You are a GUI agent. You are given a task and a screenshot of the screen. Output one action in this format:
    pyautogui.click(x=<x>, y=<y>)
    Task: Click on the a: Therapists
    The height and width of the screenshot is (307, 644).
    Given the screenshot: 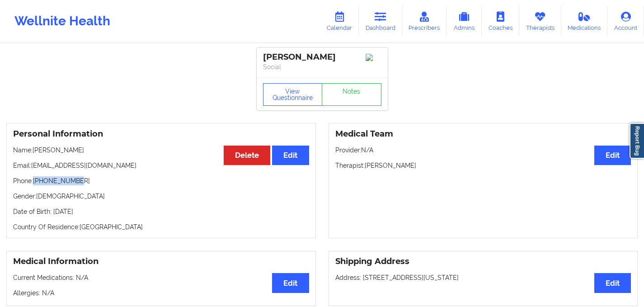 What is the action you would take?
    pyautogui.click(x=540, y=21)
    